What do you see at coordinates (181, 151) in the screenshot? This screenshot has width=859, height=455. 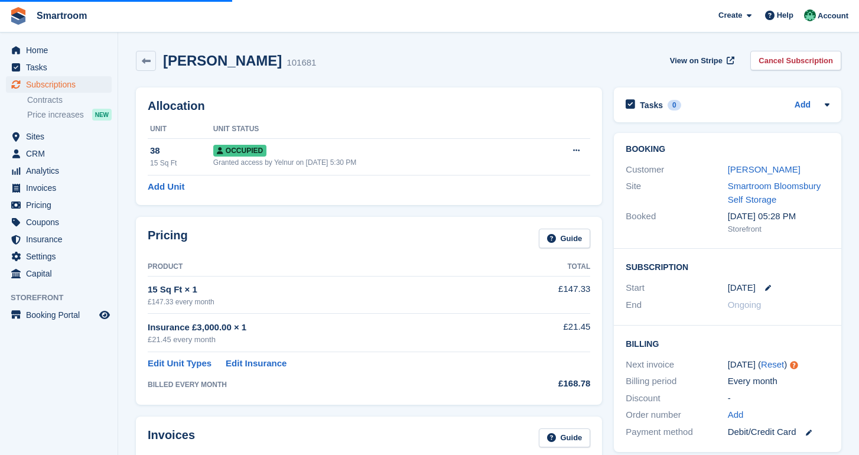 I see `div: 38` at bounding box center [181, 151].